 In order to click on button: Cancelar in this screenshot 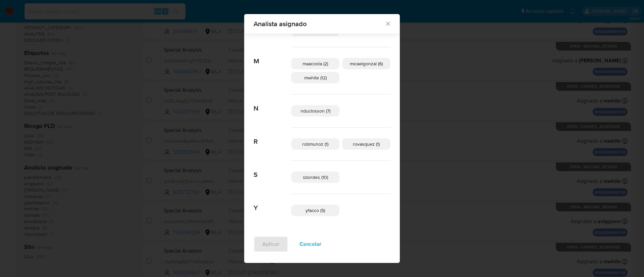, I will do `click(310, 244)`.